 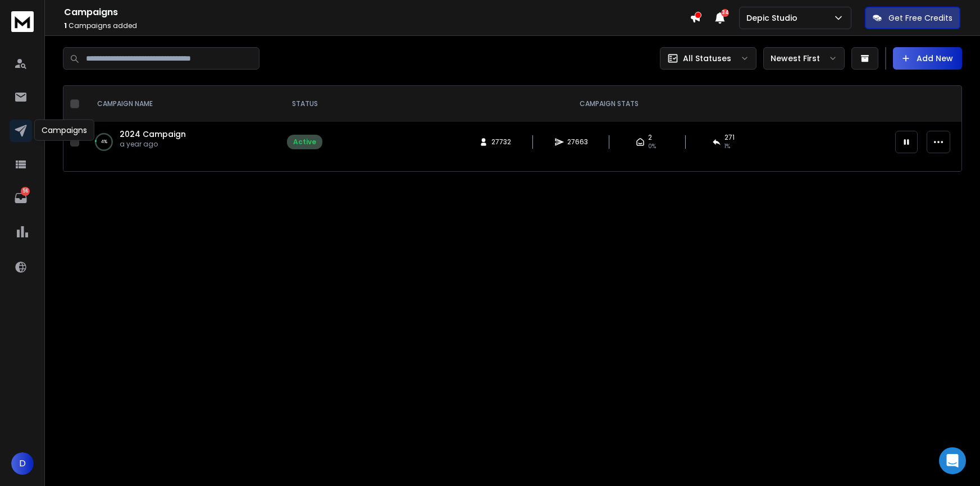 I want to click on span: 27732, so click(x=501, y=142).